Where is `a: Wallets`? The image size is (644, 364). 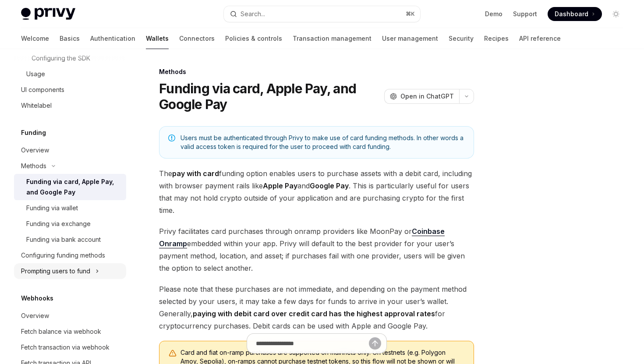 a: Wallets is located at coordinates (157, 39).